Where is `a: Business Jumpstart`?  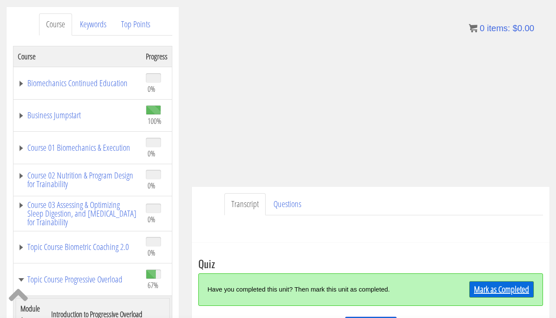 a: Business Jumpstart is located at coordinates (77, 115).